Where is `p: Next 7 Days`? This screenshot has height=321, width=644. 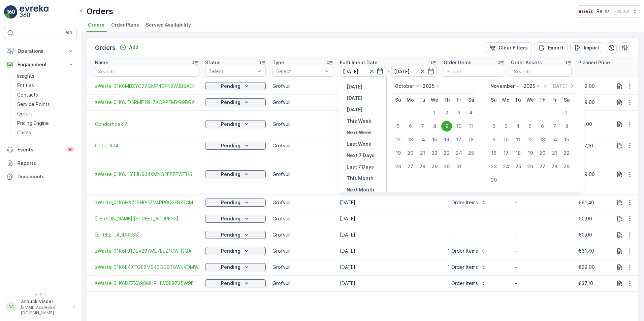 p: Next 7 Days is located at coordinates (360, 156).